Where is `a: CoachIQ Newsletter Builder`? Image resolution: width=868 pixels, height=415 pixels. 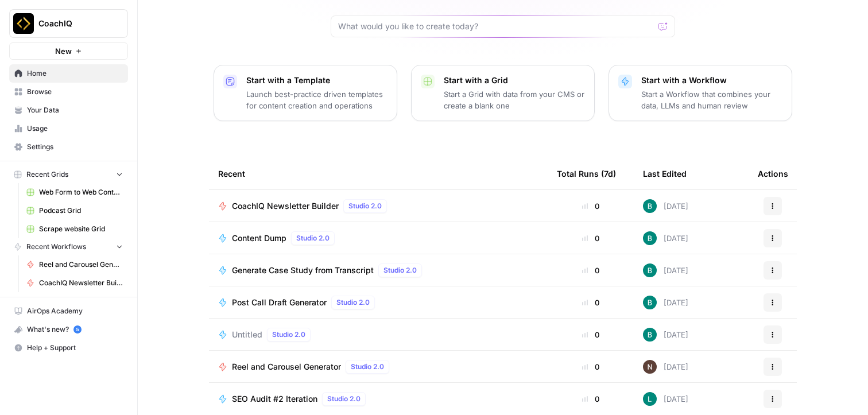
a: CoachIQ Newsletter Builder is located at coordinates (75, 283).